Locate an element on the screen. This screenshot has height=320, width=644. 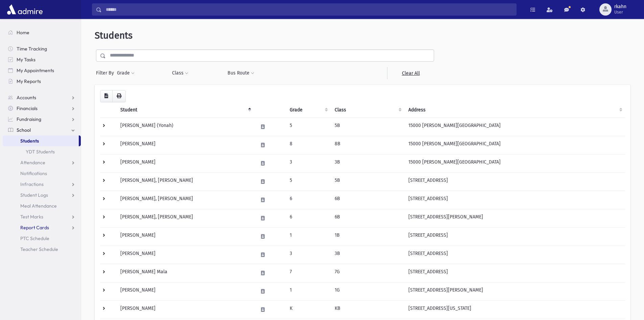
td: KB is located at coordinates (368, 309).